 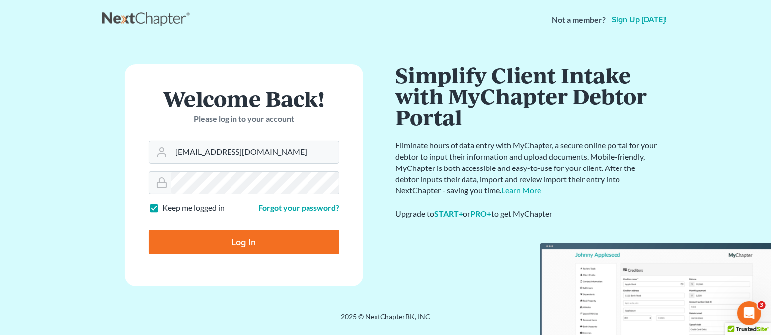 What do you see at coordinates (298, 207) in the screenshot?
I see `a: Forgot your password?` at bounding box center [298, 207].